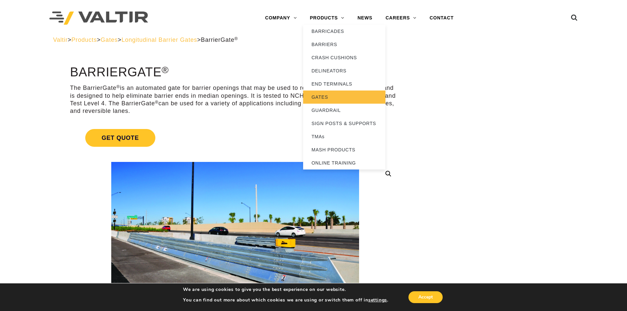 This screenshot has height=311, width=627. Describe the element at coordinates (344, 137) in the screenshot. I see `a: TMAs` at that location.